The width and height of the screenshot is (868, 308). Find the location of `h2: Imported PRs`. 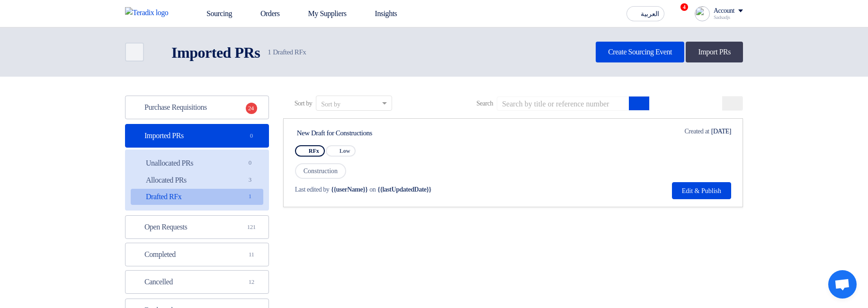

h2: Imported PRs is located at coordinates (216, 53).